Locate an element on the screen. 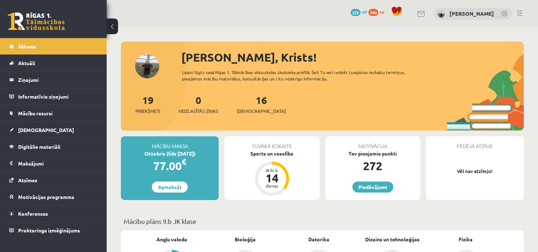 The width and height of the screenshot is (538, 252). a: 272 mP is located at coordinates (359, 12).